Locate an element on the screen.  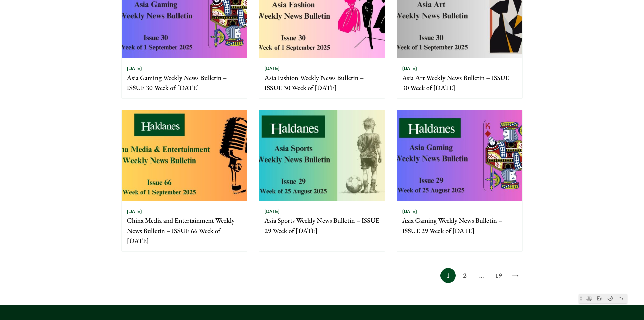
a: 2 is located at coordinates (465, 276).